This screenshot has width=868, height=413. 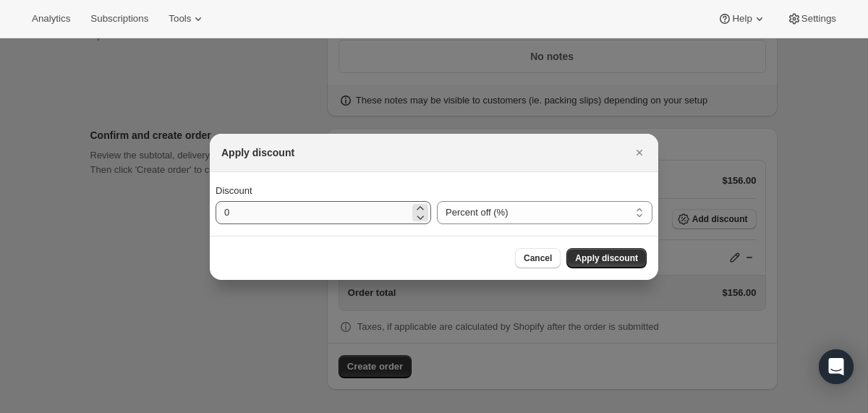 What do you see at coordinates (51, 19) in the screenshot?
I see `span: Analytics` at bounding box center [51, 19].